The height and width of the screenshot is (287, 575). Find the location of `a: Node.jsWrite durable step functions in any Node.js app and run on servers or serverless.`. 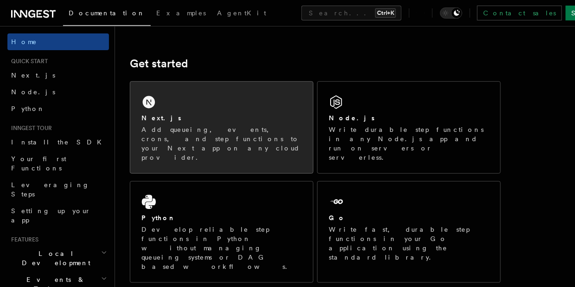

a: Node.jsWrite durable step functions in any Node.js app and run on servers or serverless. is located at coordinates (409, 127).